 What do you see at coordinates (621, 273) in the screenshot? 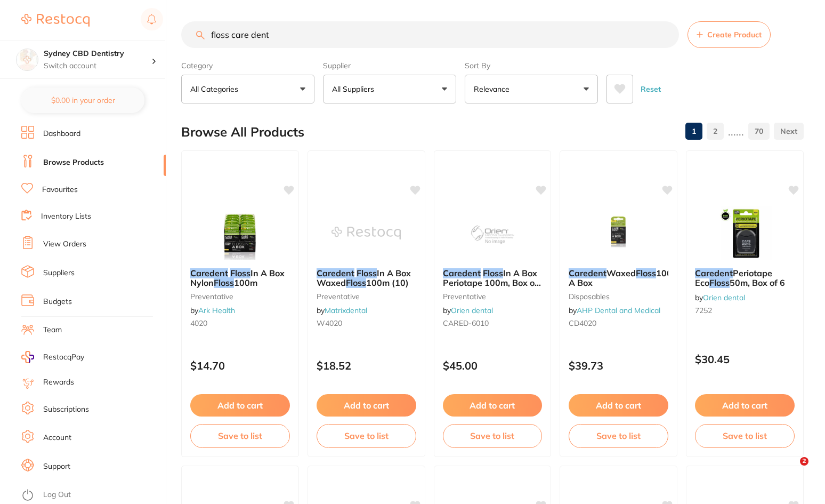
I see `span: Waxed` at bounding box center [621, 273].